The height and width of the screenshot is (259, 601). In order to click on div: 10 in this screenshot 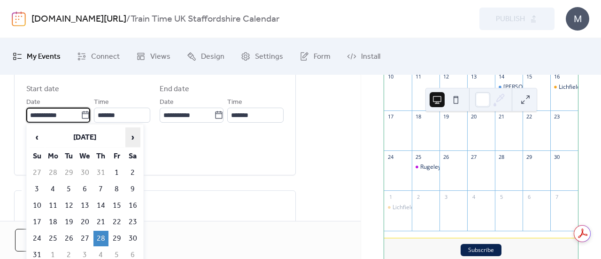, I will do `click(390, 76)`.